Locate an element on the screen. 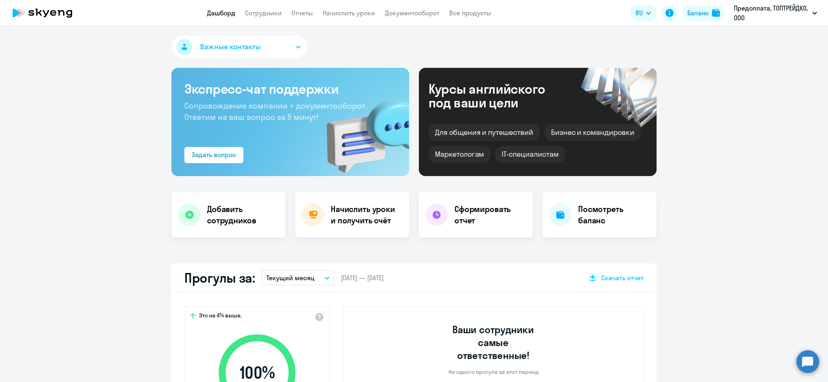  div: Курсы английского под ваши цели is located at coordinates (498, 96).